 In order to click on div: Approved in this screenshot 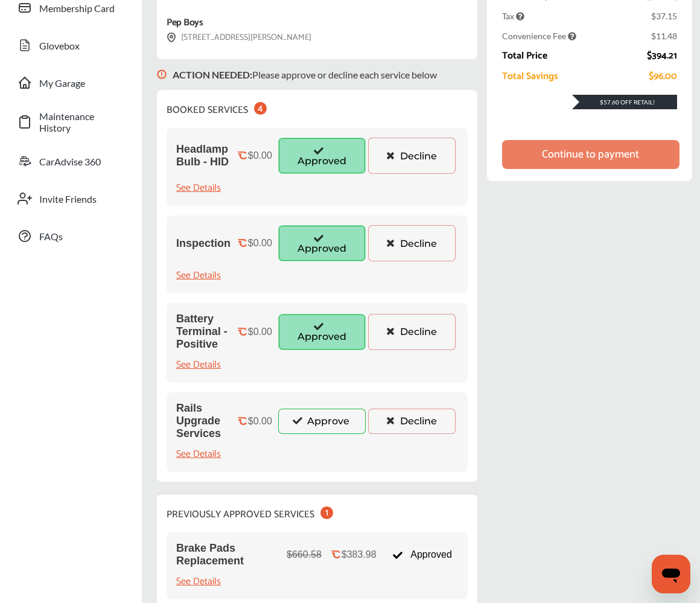, I will do `click(421, 555)`.